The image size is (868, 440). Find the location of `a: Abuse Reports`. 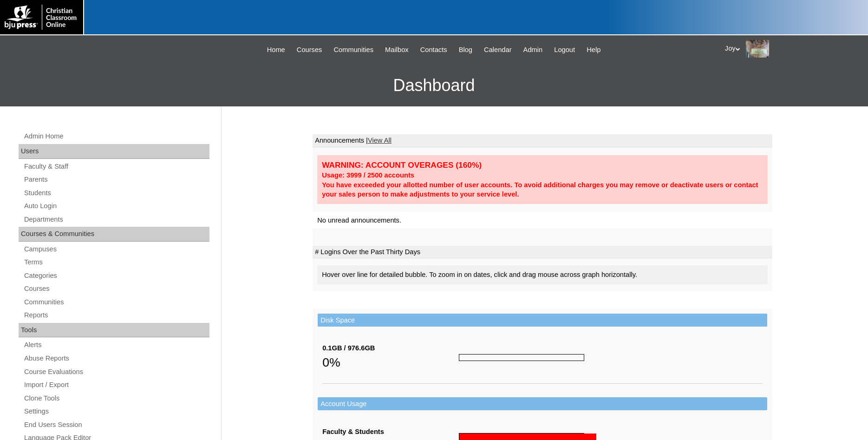

a: Abuse Reports is located at coordinates (116, 358).